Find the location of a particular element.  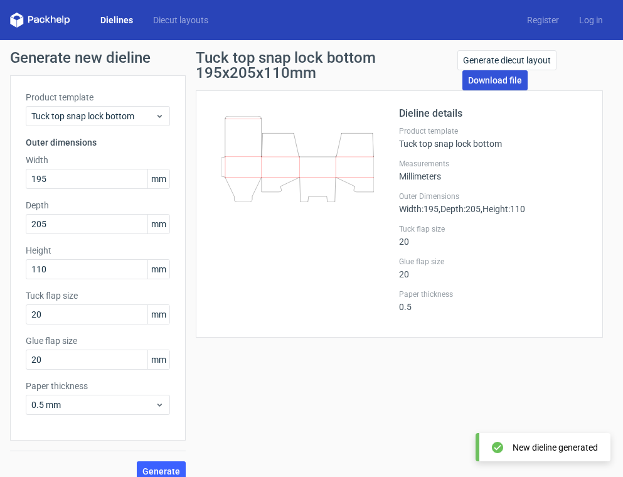

h3: Outer dimensions is located at coordinates (98, 142).